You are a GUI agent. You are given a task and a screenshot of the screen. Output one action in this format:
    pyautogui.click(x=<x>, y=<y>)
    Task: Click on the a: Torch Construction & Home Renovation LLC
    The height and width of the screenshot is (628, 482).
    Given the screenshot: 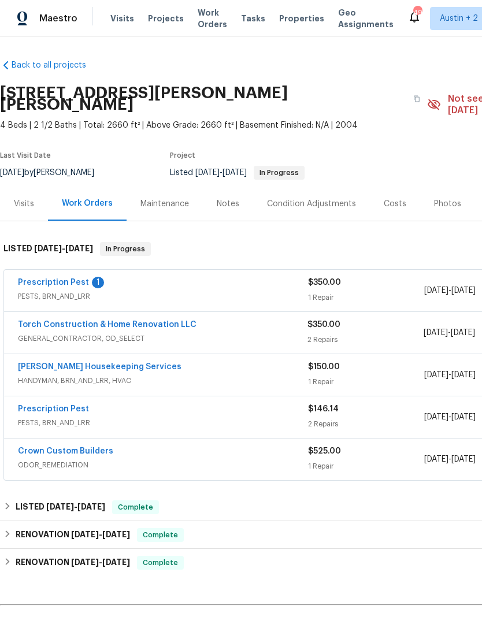 What is the action you would take?
    pyautogui.click(x=107, y=325)
    